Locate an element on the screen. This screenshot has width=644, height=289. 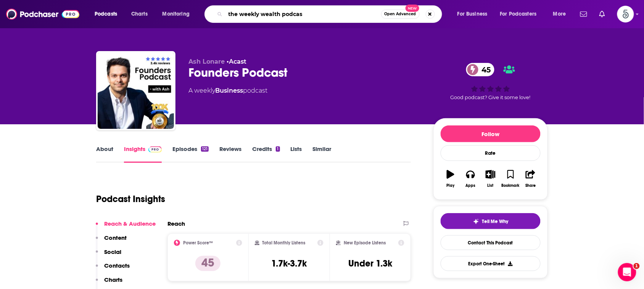
div: 1 is located at coordinates (278, 149).